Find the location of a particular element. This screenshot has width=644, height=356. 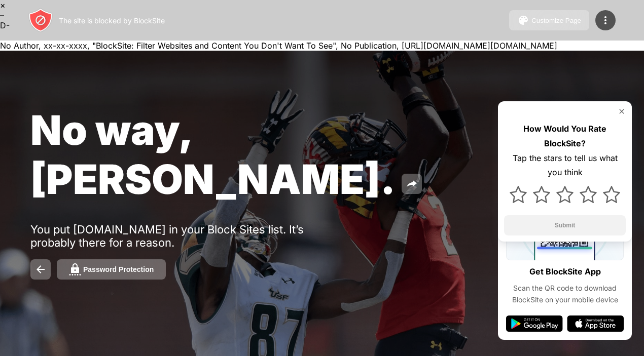

img: pallet.svg is located at coordinates (523, 20).